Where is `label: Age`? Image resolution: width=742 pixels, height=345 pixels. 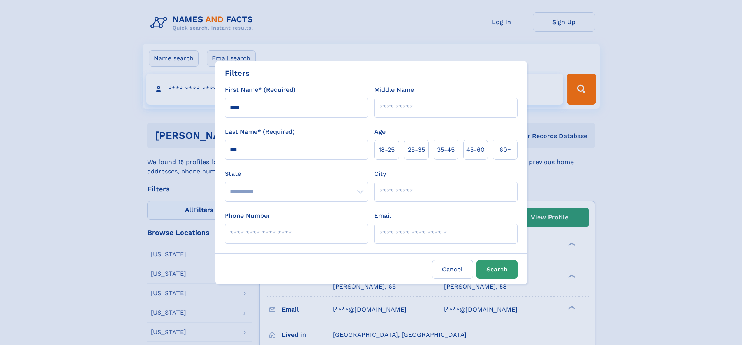 label: Age is located at coordinates (380, 132).